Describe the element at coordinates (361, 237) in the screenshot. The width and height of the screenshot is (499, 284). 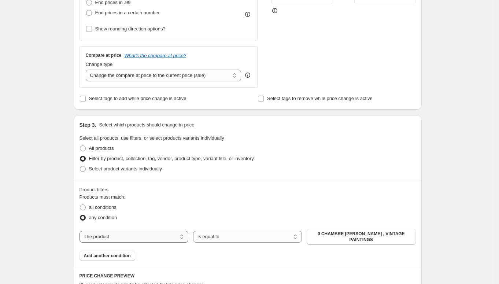
I see `button: 0 CHAMBRE DE RAPHAËL , VINTAGE PAINTINGS` at that location.